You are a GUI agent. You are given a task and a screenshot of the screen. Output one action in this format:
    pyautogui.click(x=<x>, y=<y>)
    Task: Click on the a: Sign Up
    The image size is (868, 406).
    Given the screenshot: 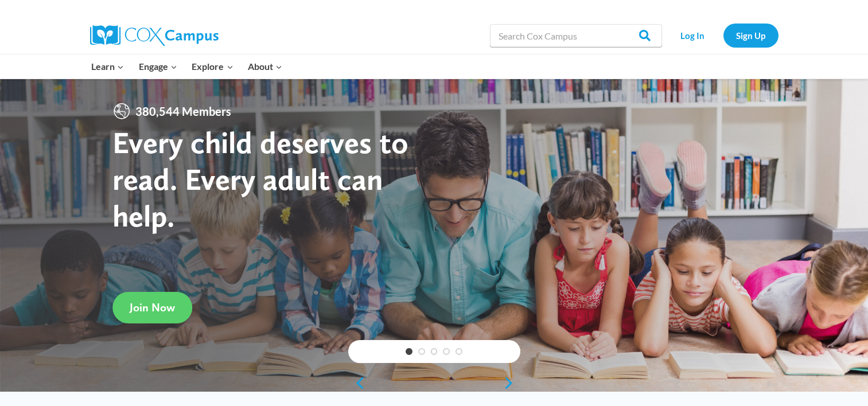 What is the action you would take?
    pyautogui.click(x=751, y=35)
    